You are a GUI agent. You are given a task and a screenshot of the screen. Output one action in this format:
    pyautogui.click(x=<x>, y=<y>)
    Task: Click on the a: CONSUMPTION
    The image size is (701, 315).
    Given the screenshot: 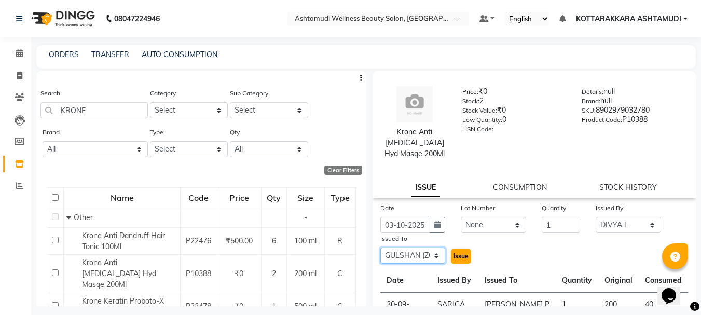 What is the action you would take?
    pyautogui.click(x=520, y=187)
    